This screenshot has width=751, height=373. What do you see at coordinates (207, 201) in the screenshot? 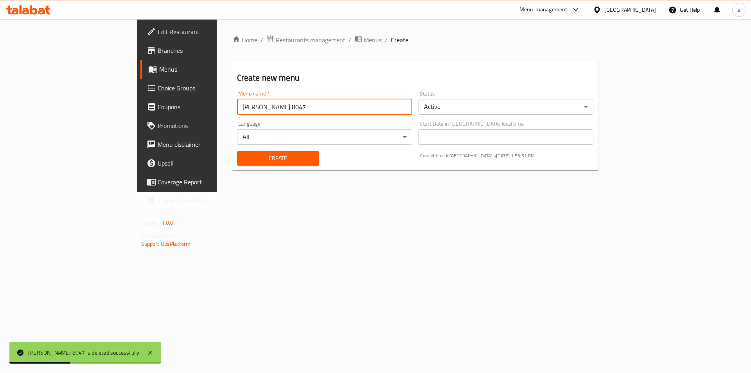
I see `span: Grocery Checklist` at bounding box center [207, 201].